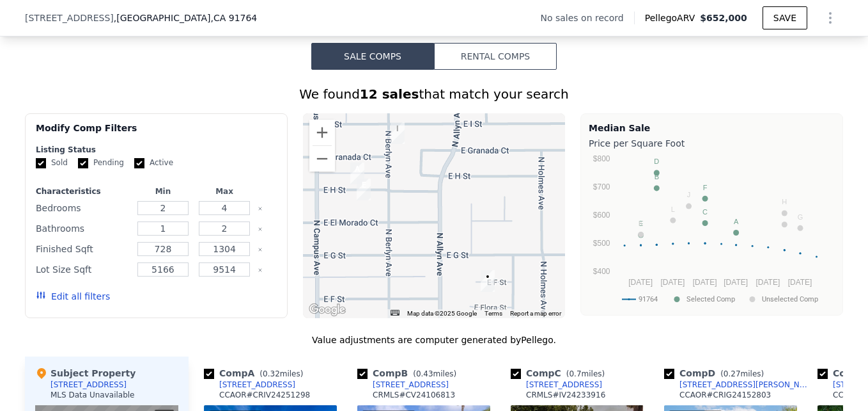 This screenshot has width=868, height=411. I want to click on span: Map data ©2025 Google, so click(441, 313).